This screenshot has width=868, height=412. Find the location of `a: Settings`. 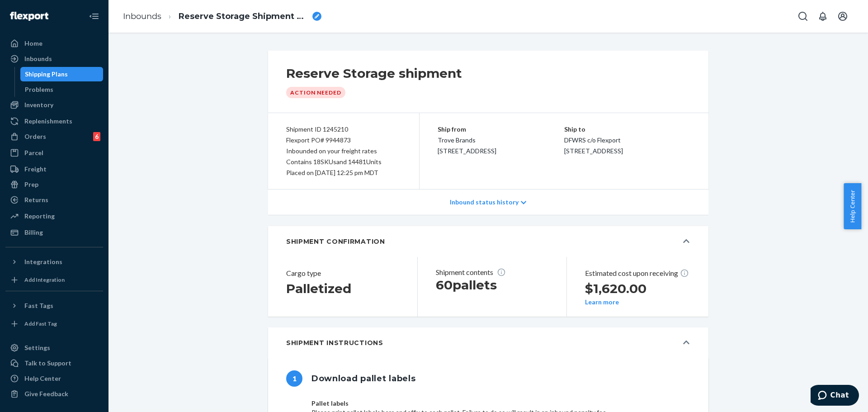

a: Settings is located at coordinates (54, 348).